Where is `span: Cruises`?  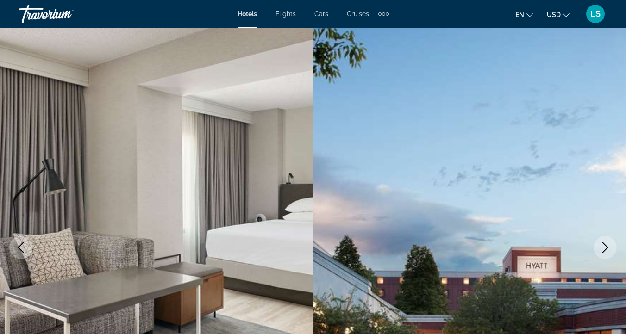 span: Cruises is located at coordinates (358, 14).